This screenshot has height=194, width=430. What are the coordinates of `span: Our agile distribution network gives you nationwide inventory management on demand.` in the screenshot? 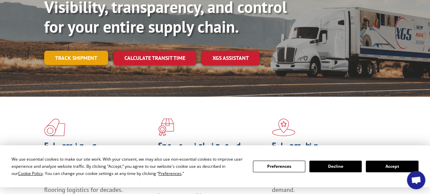 It's located at (325, 181).